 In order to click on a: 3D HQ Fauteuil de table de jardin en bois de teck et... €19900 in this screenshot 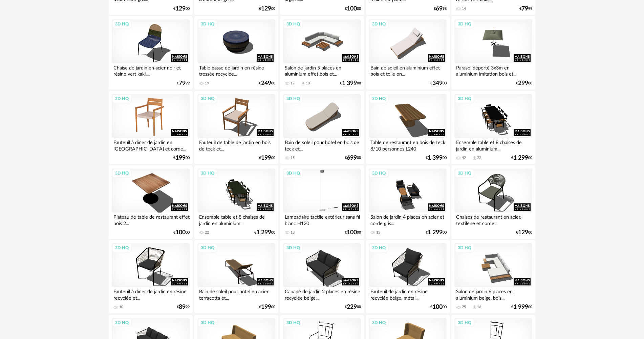, I will do `click(236, 127)`.